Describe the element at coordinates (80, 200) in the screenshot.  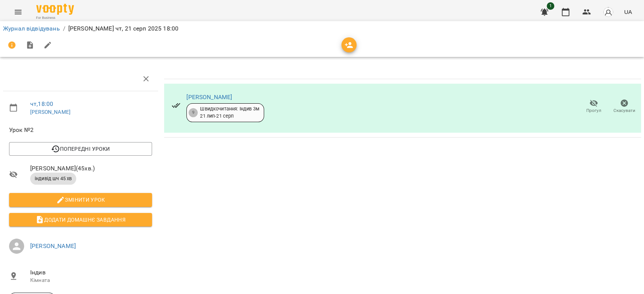
I see `span: Змінити урок` at that location.